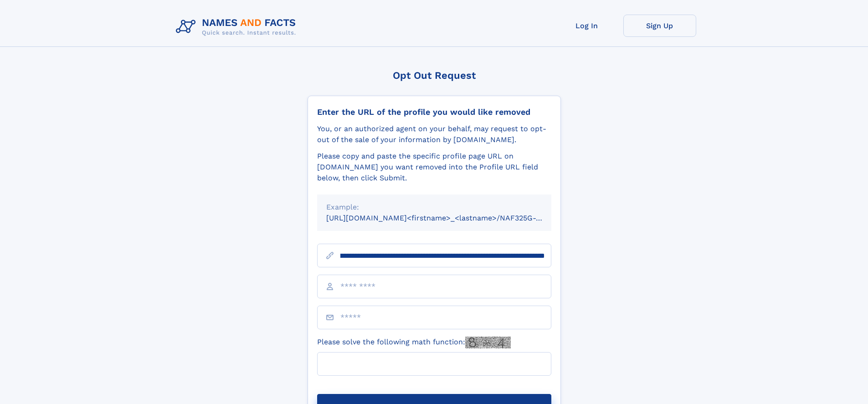 The height and width of the screenshot is (404, 868). What do you see at coordinates (434, 112) in the screenshot?
I see `div: Enter the URL of the profile you would like removed` at bounding box center [434, 112].